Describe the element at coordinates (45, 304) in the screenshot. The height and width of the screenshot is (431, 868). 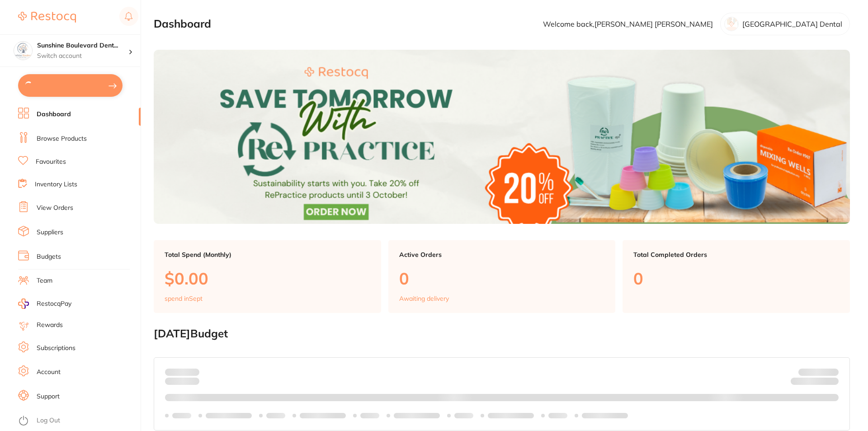
I see `a: RestocqPay` at that location.